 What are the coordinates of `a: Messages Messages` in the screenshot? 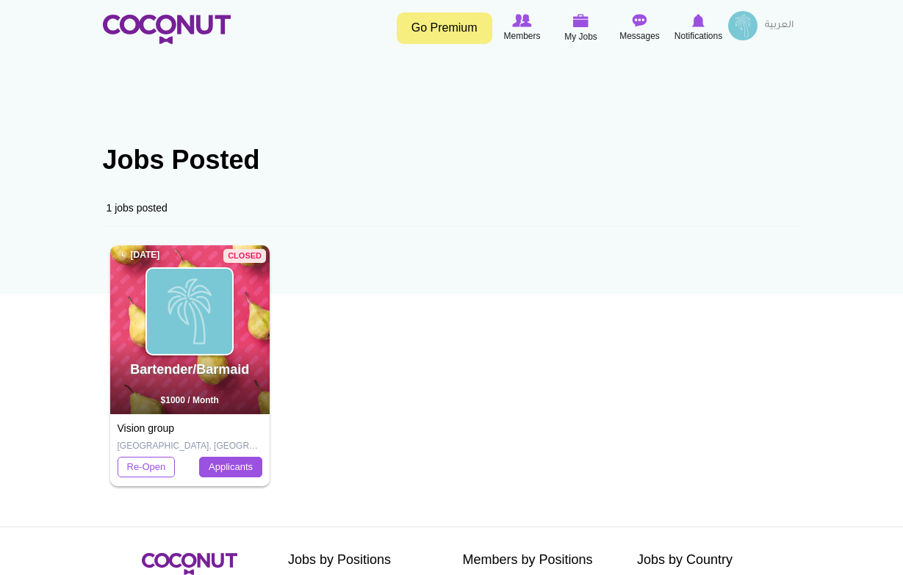 It's located at (640, 28).